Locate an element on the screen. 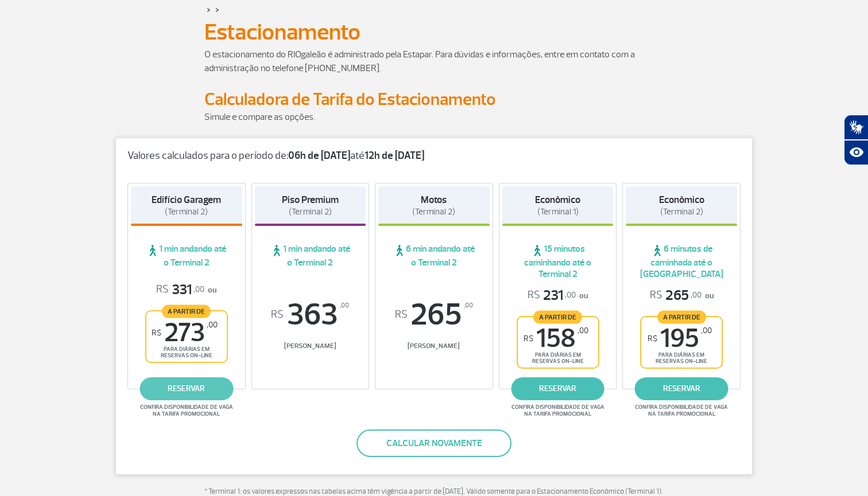 The image size is (868, 496). p: Valores calculados para o período de: até is located at coordinates (434, 156).